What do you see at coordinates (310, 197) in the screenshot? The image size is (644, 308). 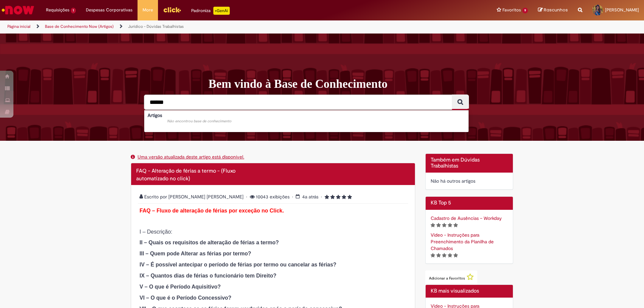 I see `time: 30/03/2022 14:49:59` at bounding box center [310, 197].